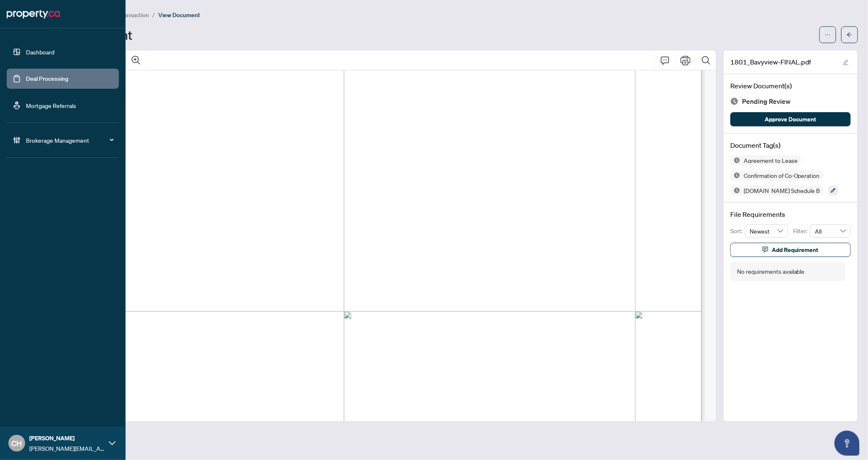 The height and width of the screenshot is (460, 868). Describe the element at coordinates (791, 86) in the screenshot. I see `h4: Review Document(s)` at that location.